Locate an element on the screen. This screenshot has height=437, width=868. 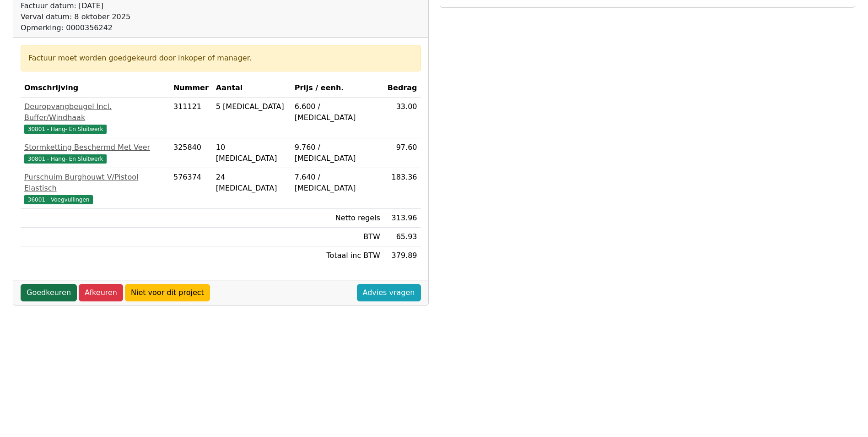
td: 65.93 is located at coordinates (402, 237).